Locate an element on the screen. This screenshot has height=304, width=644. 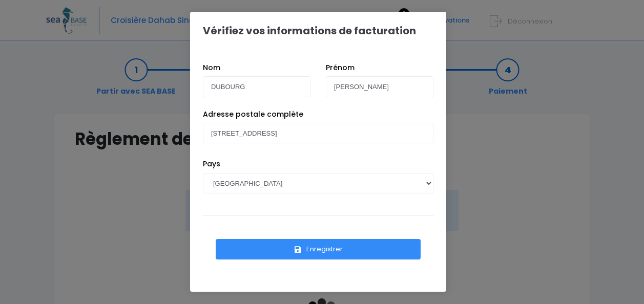
button: Enregistrer is located at coordinates (318, 249).